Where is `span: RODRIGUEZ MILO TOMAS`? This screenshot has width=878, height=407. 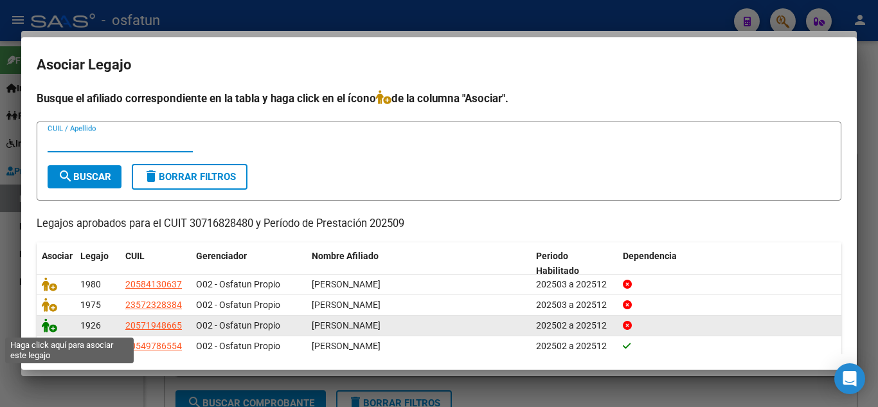 span: RODRIGUEZ MILO TOMAS is located at coordinates (346, 325).